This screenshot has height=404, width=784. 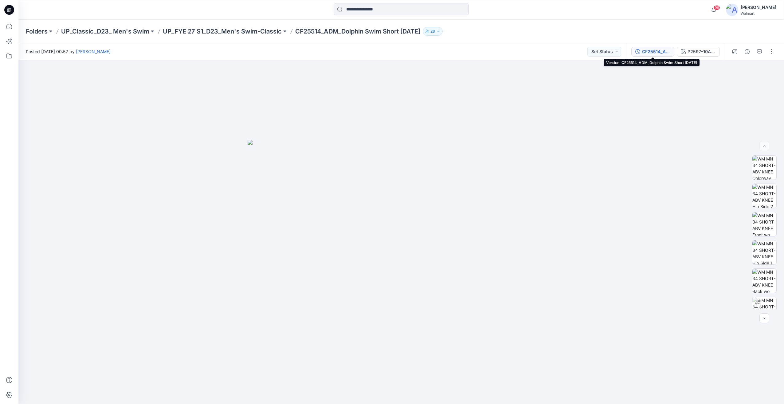 I want to click on div: P2597-10A Midnight Foliage 1, so click(x=702, y=52).